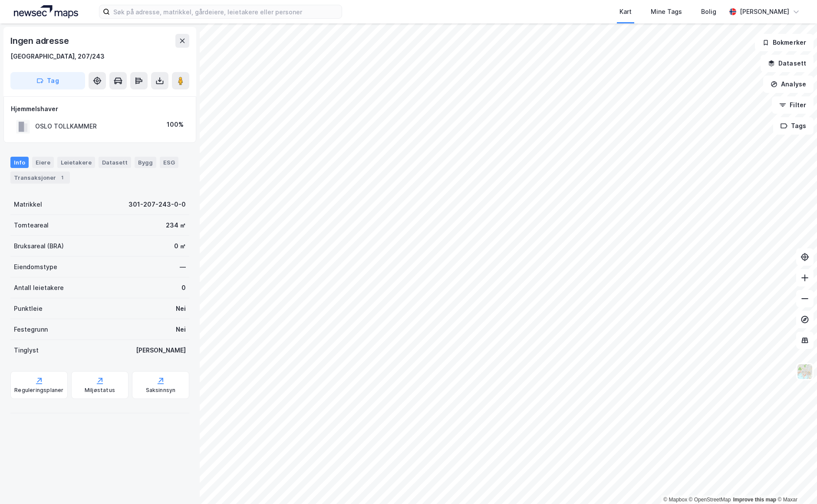  What do you see at coordinates (226, 12) in the screenshot?
I see `input: Søk på adresse, matrikkel, gårdeiere, leietakere eller personer` at bounding box center [226, 12].